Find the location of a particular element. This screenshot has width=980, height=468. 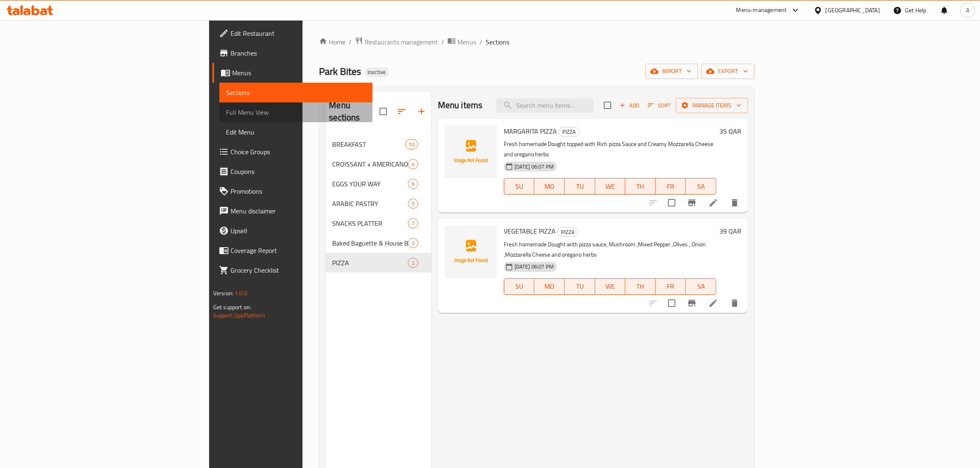

button: Add section is located at coordinates (421, 112).